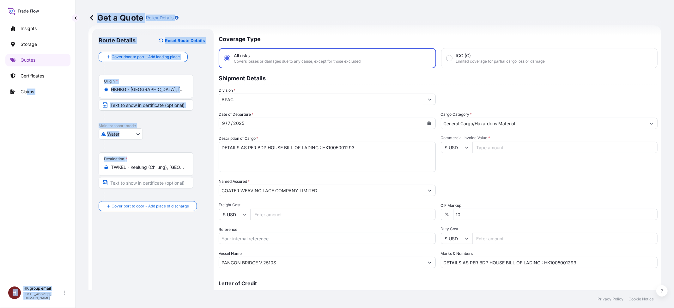 The width and height of the screenshot is (674, 308). I want to click on span: ICC (C), so click(464, 56).